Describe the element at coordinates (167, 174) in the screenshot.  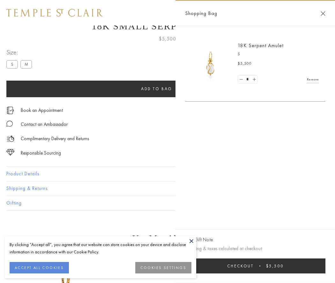
I see `button: Product Details` at that location.